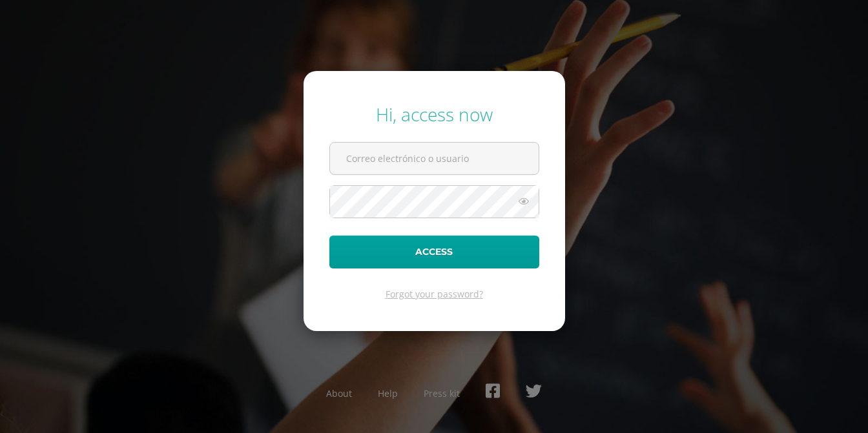 The image size is (868, 433). I want to click on div: Hi, access now, so click(434, 114).